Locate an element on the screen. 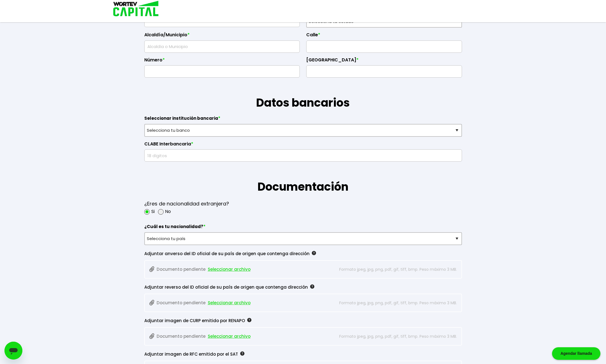 This screenshot has height=364, width=606. div: Agendar llamada is located at coordinates (577, 354).